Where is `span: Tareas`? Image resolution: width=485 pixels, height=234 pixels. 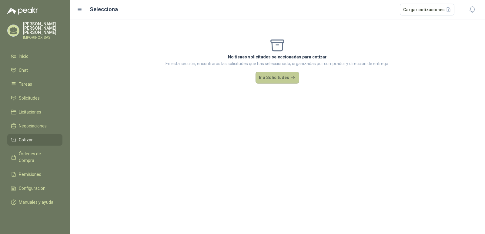 span: Tareas is located at coordinates (25, 84).